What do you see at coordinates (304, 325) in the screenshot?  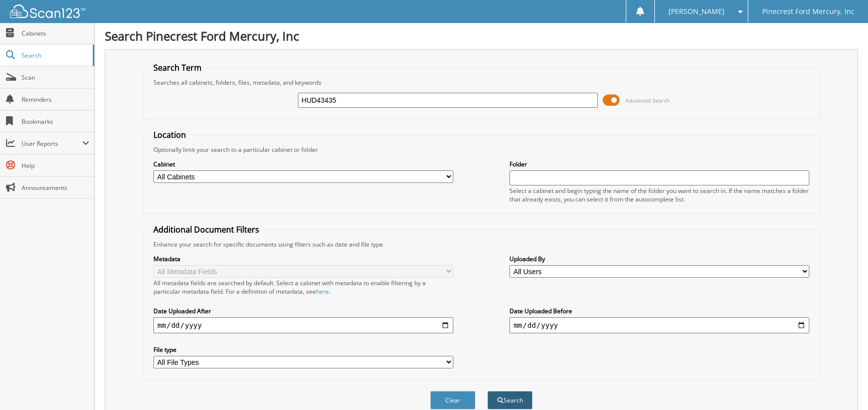 I see `input: start` at bounding box center [304, 325].